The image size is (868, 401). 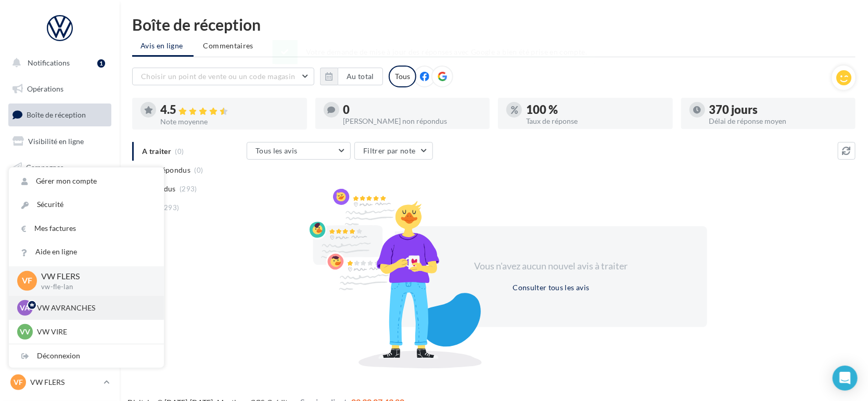 I want to click on a: Campagnes DataOnDemand, so click(x=60, y=309).